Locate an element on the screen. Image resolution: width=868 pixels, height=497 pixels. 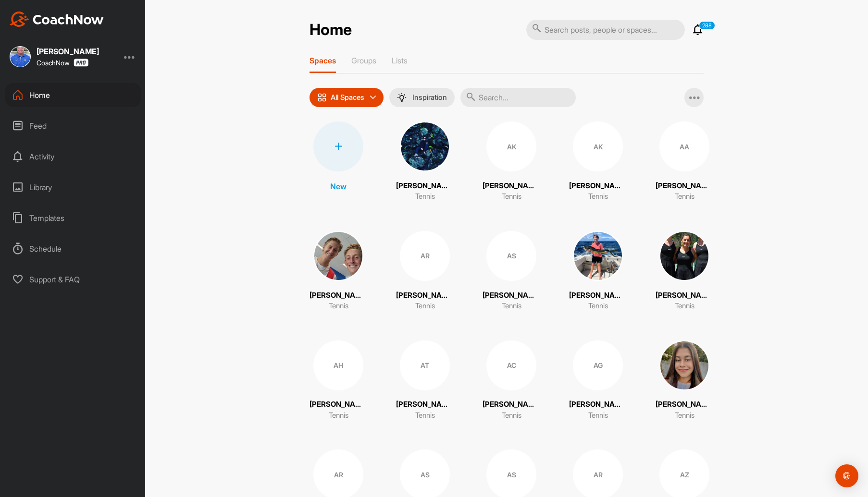
img: square_716a9e874db27defafd2e03fb67b8e0e.jpg is located at coordinates (684, 256).